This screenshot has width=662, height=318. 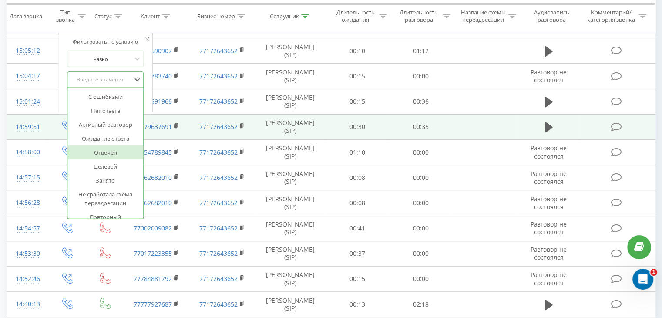 I want to click on td: 00:35, so click(x=420, y=127).